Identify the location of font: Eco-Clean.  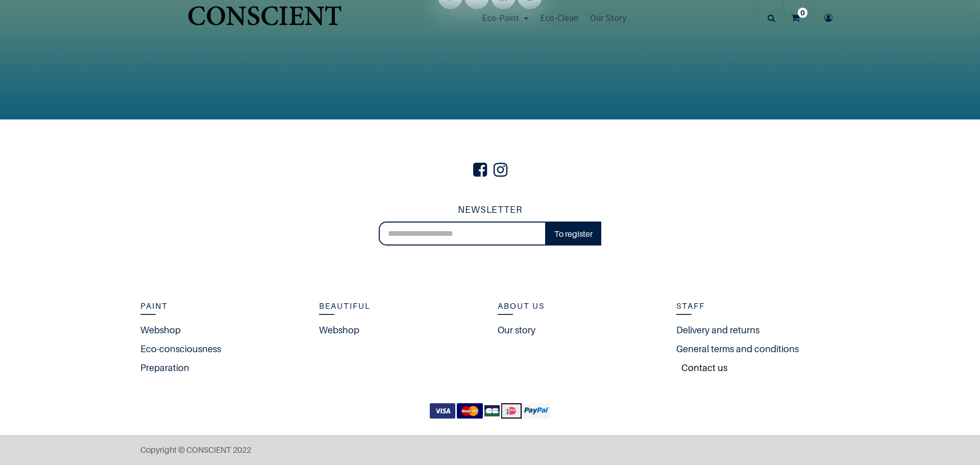
(559, 17).